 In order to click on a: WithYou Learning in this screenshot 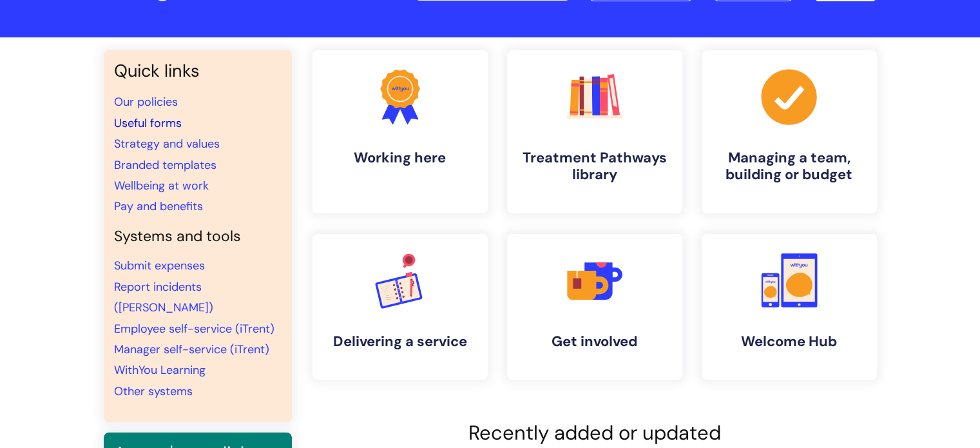, I will do `click(160, 370)`.